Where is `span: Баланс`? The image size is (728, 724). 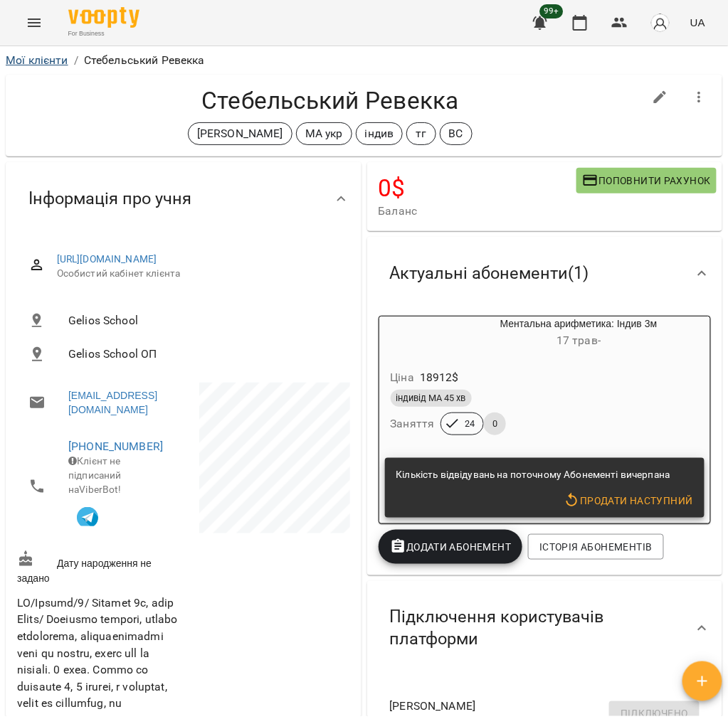 span: Баланс is located at coordinates (478, 211).